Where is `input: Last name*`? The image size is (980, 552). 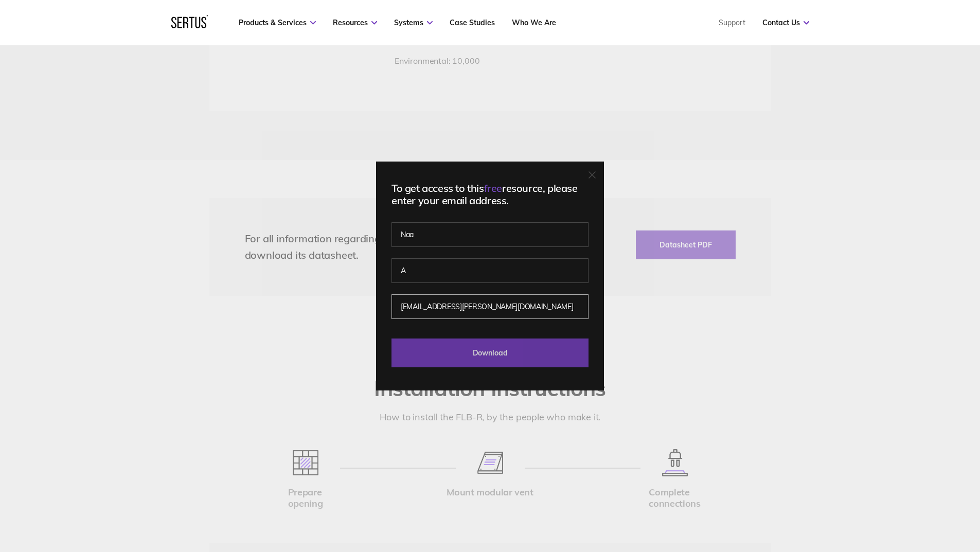
input: Last name* is located at coordinates (490, 271).